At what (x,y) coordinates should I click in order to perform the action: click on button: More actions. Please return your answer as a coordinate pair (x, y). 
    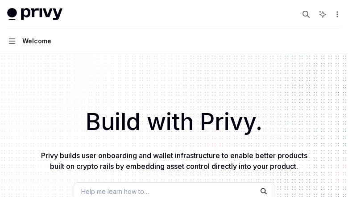
    Looking at the image, I should click on (336, 14).